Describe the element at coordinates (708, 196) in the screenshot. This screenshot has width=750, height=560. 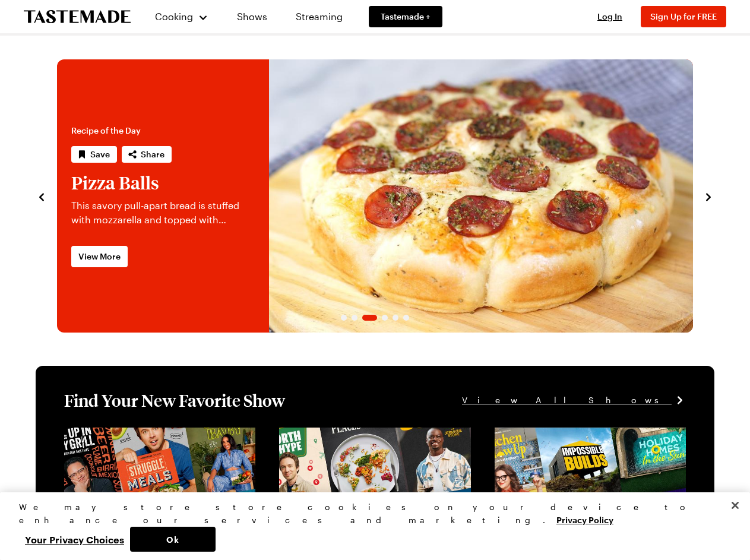
I see `button: navigate to next item` at that location.